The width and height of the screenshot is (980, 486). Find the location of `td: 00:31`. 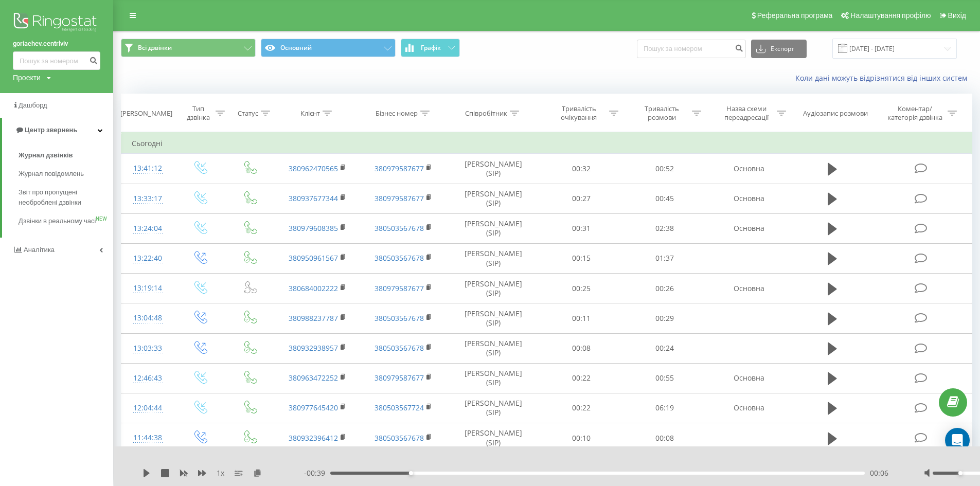

td: 00:31 is located at coordinates (581, 228).